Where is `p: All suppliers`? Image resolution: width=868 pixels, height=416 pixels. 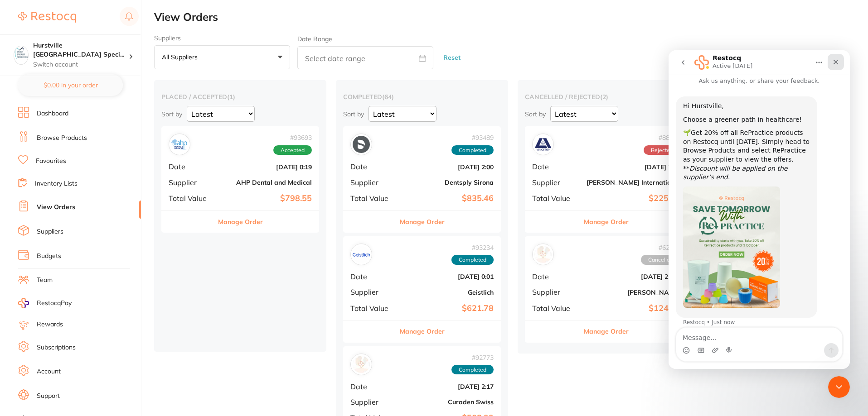
p: All suppliers is located at coordinates (182, 57).